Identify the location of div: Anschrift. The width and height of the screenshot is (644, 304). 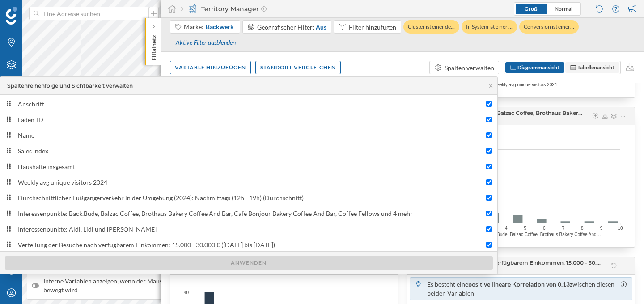
(250, 104).